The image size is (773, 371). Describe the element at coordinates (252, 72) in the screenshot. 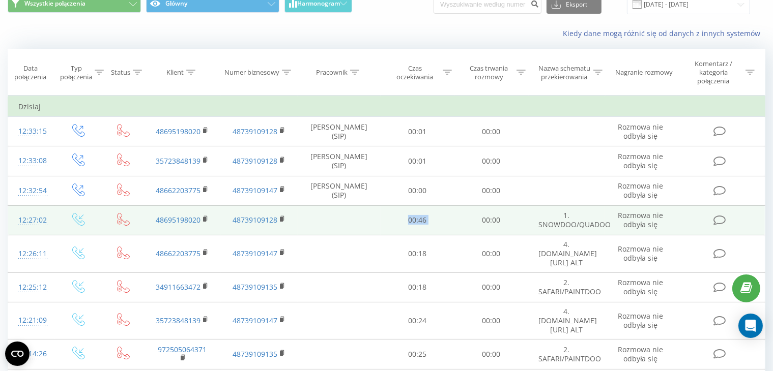

I see `div: Numer biznesowy` at that location.